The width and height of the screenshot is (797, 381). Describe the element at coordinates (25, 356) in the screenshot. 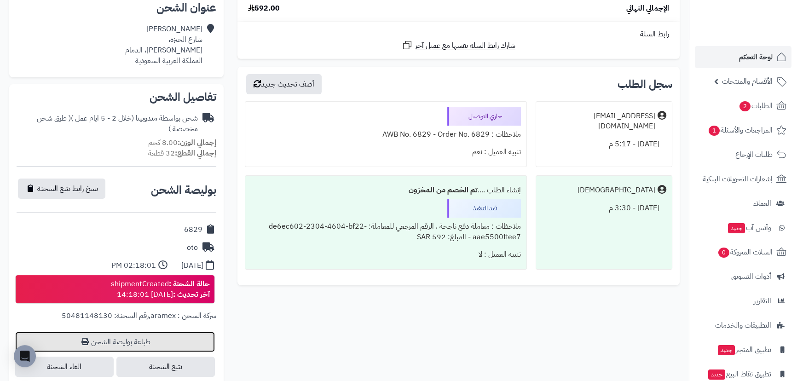

I see `div: Open Intercom Messenger` at that location.